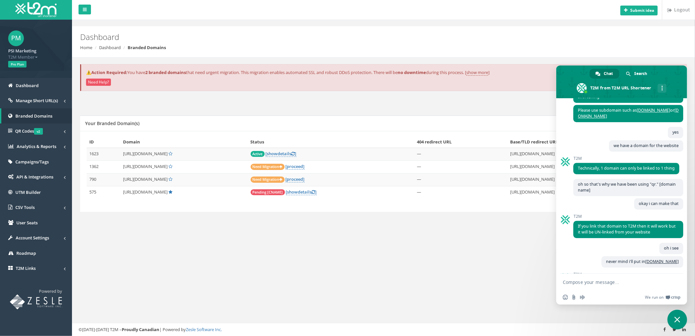  What do you see at coordinates (583, 297) in the screenshot?
I see `span: Audio message` at bounding box center [583, 297].